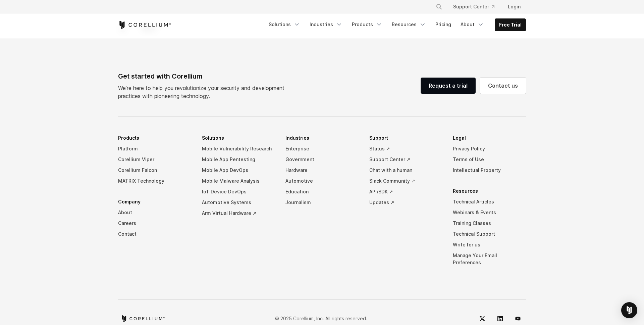 The width and height of the screenshot is (644, 325). Describe the element at coordinates (503, 85) in the screenshot. I see `a: Contact us` at that location.